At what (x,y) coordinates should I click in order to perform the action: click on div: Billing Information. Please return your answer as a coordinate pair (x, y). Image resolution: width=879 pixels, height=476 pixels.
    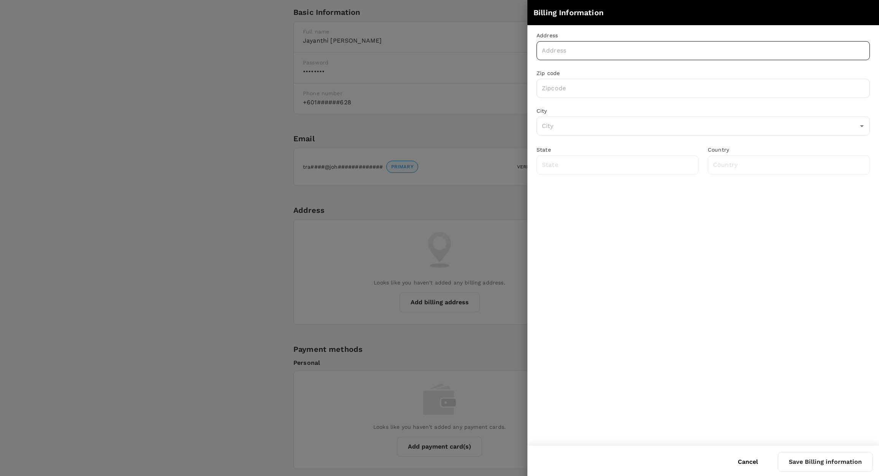
    Looking at the image, I should click on (697, 13).